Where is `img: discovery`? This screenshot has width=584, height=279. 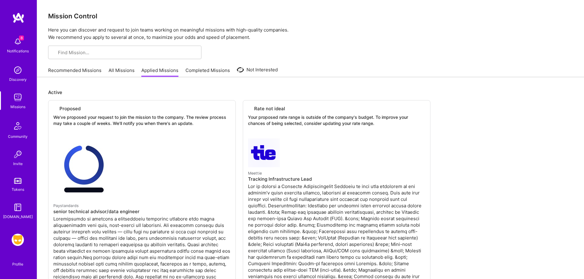 img: discovery is located at coordinates (18, 70).